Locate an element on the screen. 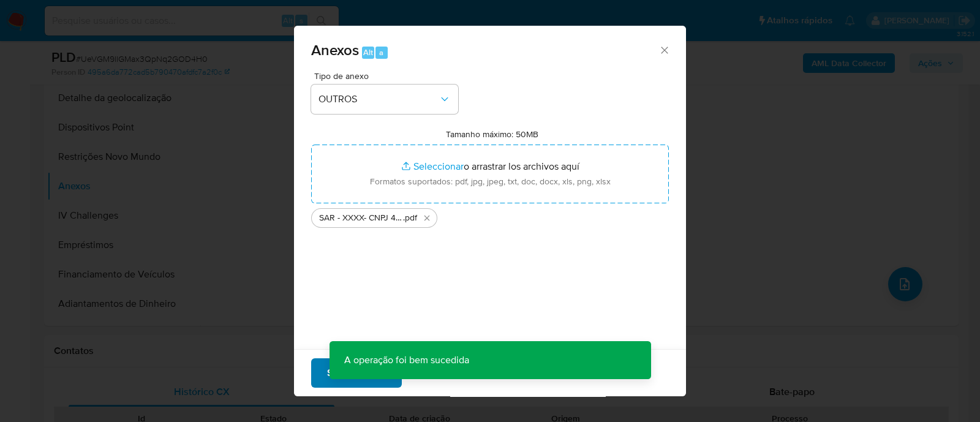  span: Anexos is located at coordinates (335, 50).